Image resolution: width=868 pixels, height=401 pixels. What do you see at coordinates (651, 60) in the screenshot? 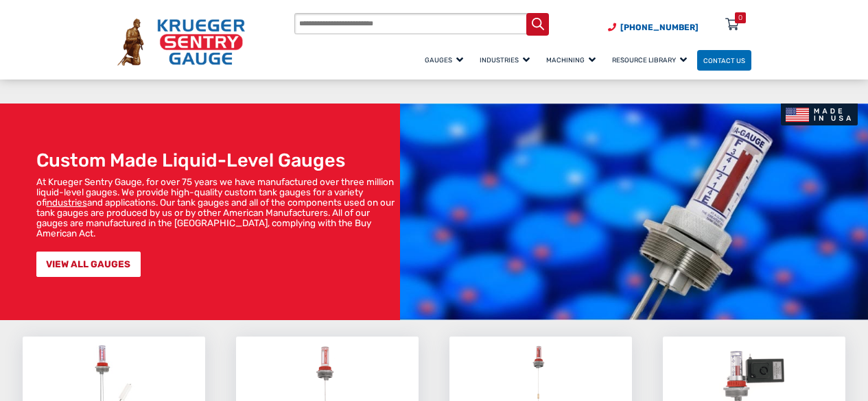
I see `a: Resource Library` at bounding box center [651, 60].